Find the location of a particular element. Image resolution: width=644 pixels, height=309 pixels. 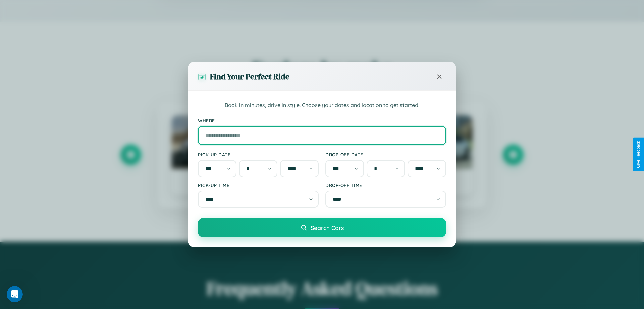

button: Search Cars is located at coordinates (322, 228).